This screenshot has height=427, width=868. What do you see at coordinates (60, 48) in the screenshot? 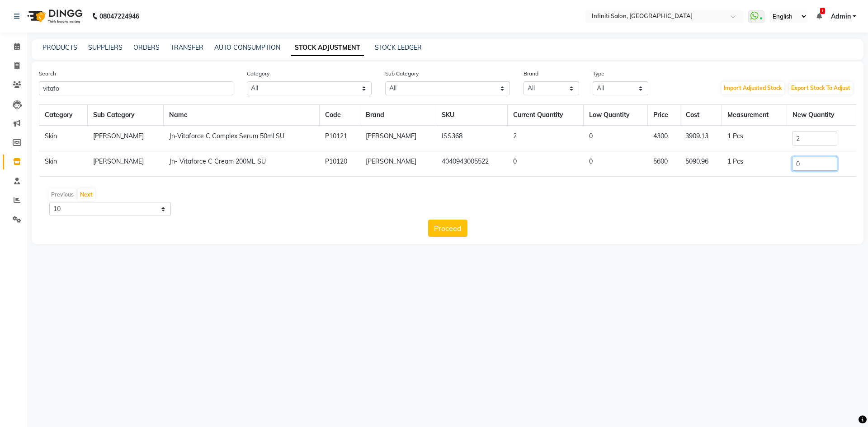
I see `a: PRODUCTS` at bounding box center [60, 48].